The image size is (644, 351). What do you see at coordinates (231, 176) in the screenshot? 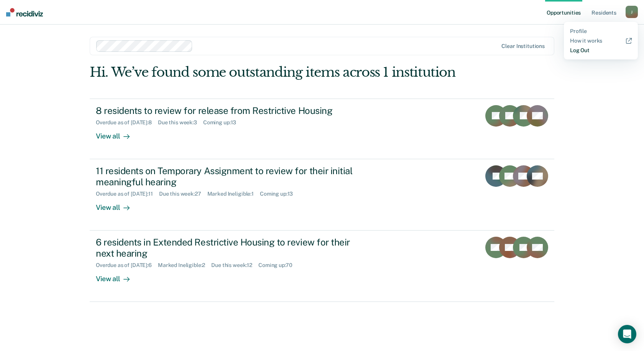
I see `div: 11 residents on Temporary Assignment to review for their initial meaningful hearing` at bounding box center [231, 176].